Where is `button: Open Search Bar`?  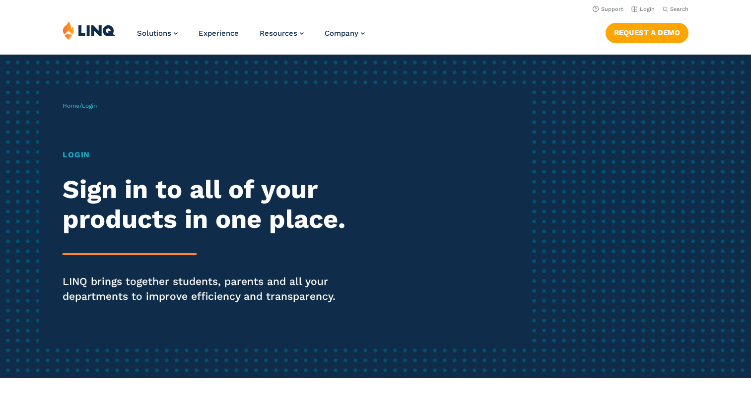 button: Open Search Bar is located at coordinates (676, 9).